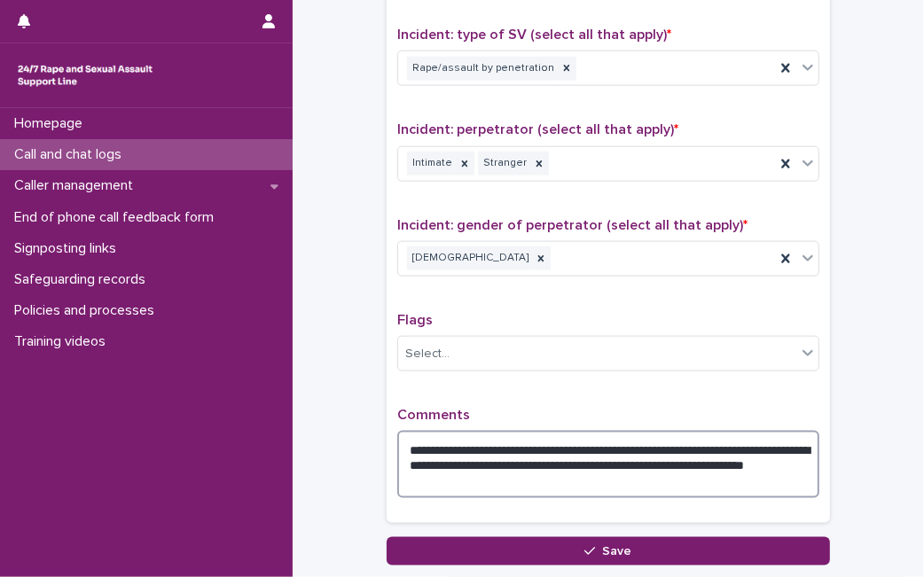  I want to click on p: Call and chat logs, so click(71, 154).